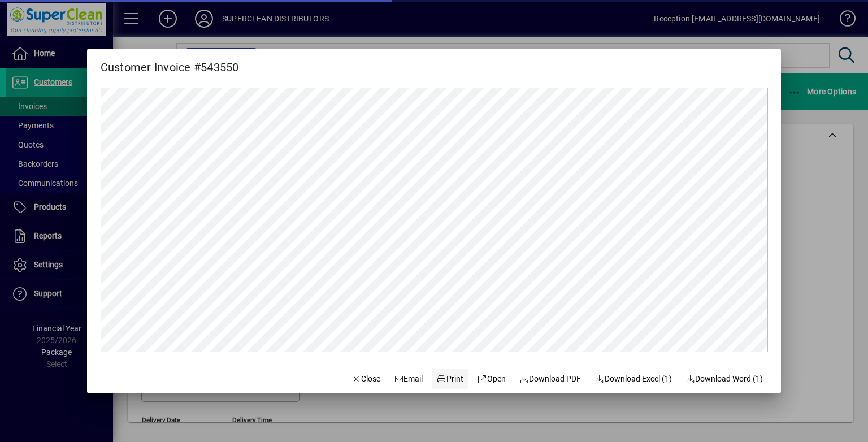  Describe the element at coordinates (366, 379) in the screenshot. I see `span: Close` at that location.